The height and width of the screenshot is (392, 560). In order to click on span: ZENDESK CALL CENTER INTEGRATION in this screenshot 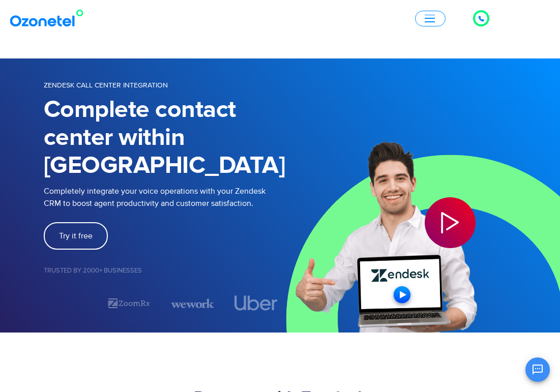, I will do `click(106, 85)`.